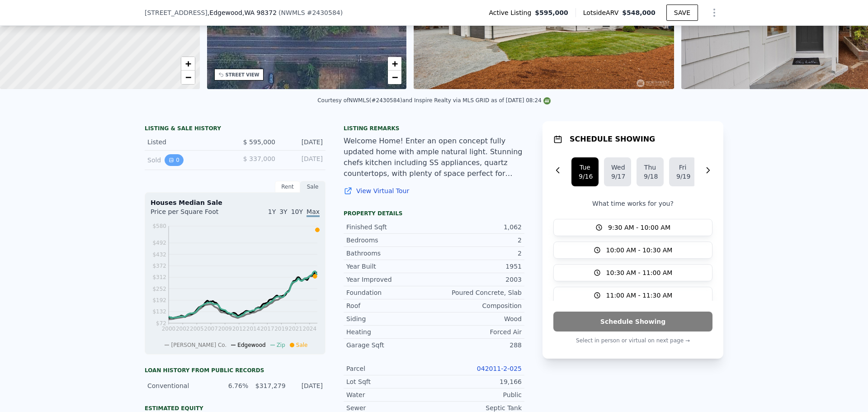 The height and width of the screenshot is (412, 868). Describe the element at coordinates (633, 273) in the screenshot. I see `button: 10:30 AM - 11:00 AM` at that location.